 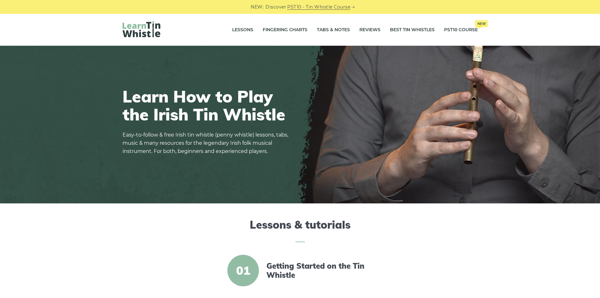 What do you see at coordinates (333, 30) in the screenshot?
I see `a: Tabs & Notes` at bounding box center [333, 30].